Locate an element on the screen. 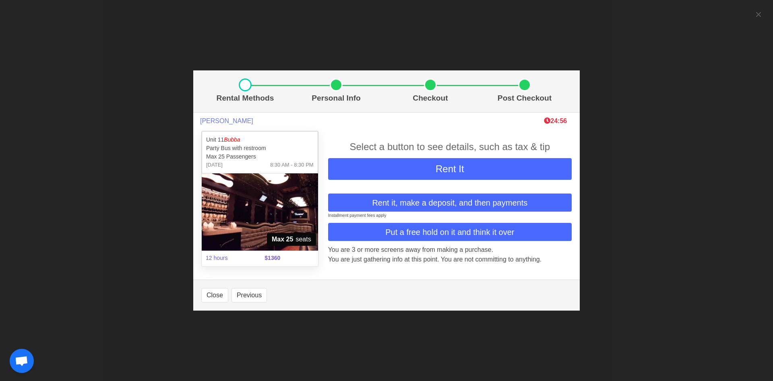 The width and height of the screenshot is (773, 381). button: Previous is located at coordinates (249, 295).